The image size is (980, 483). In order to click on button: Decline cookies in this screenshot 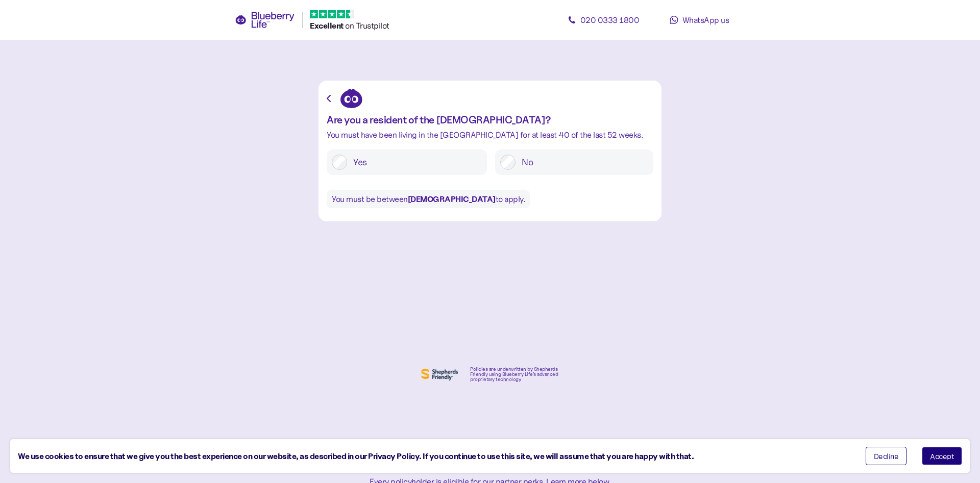, I will do `click(886, 456)`.